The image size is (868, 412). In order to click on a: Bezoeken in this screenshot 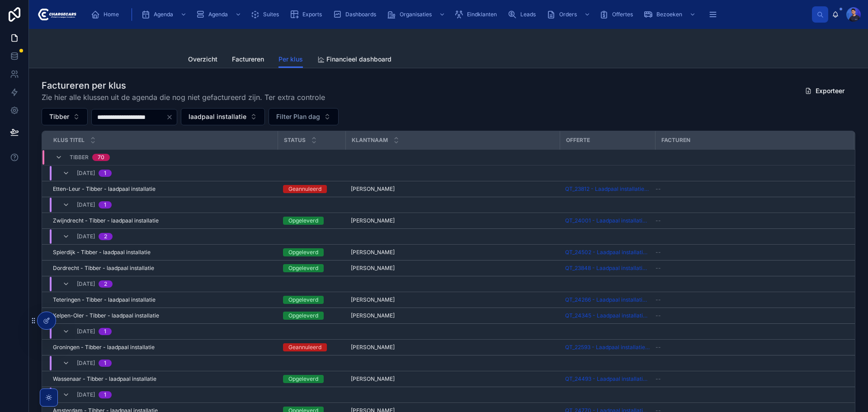, I will do `click(670, 14)`.